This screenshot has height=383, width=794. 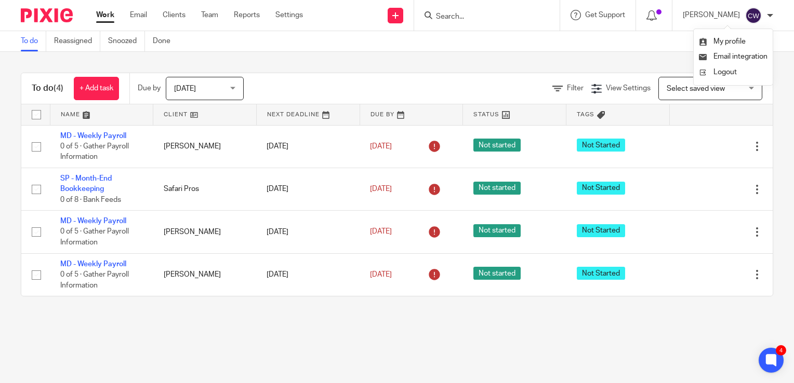 What do you see at coordinates (86, 184) in the screenshot?
I see `a: SP - Month-End Bookkeeping` at bounding box center [86, 184].